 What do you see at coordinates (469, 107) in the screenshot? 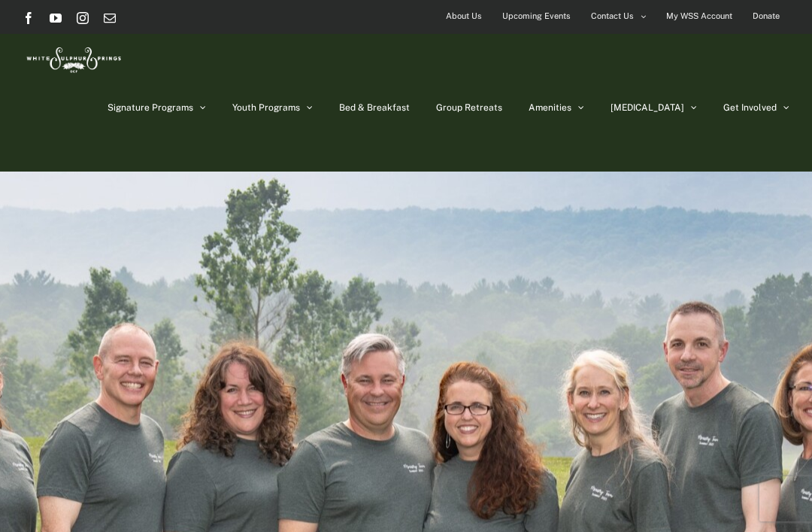
I see `a: Group Retreats` at bounding box center [469, 107].